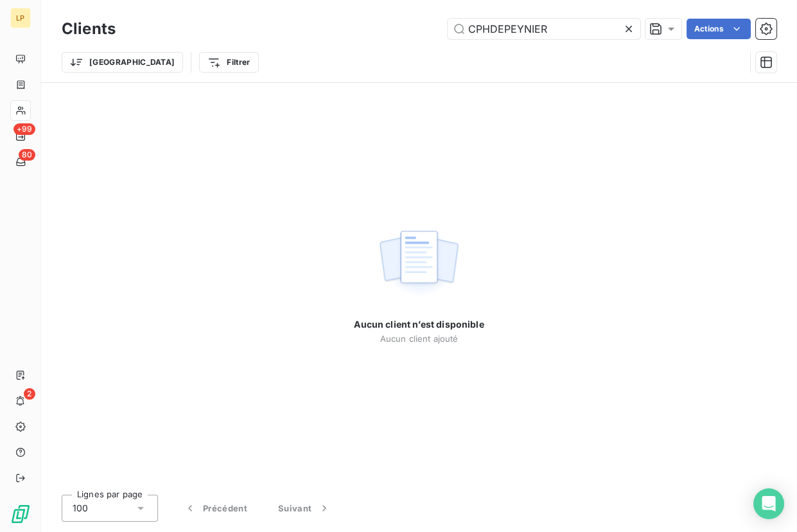  What do you see at coordinates (29, 393) in the screenshot?
I see `span: 2` at bounding box center [29, 393].